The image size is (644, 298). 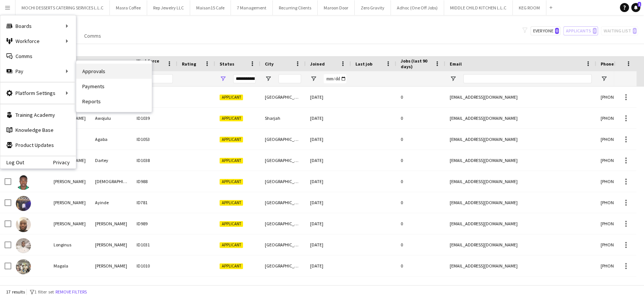 What do you see at coordinates (269, 64) in the screenshot?
I see `span: City` at bounding box center [269, 64].